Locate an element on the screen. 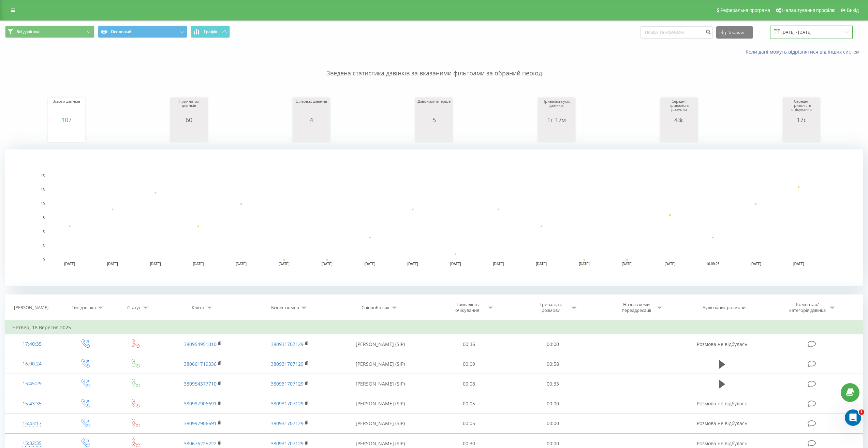 Image resolution: width=868 pixels, height=448 pixels. div: Цільових дзвінків is located at coordinates (312, 108).